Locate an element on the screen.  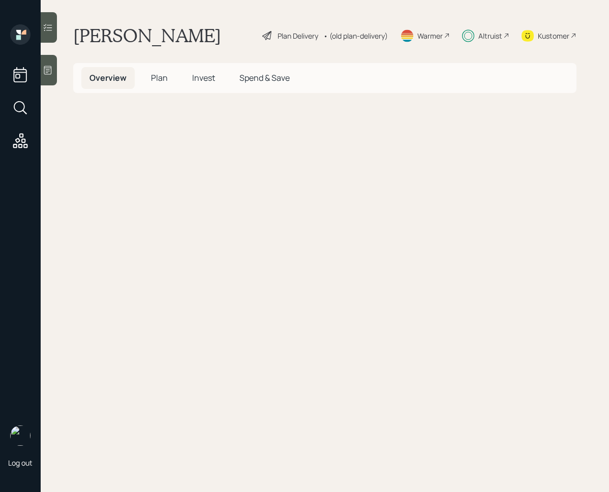
span: Spend & Save is located at coordinates (264, 78).